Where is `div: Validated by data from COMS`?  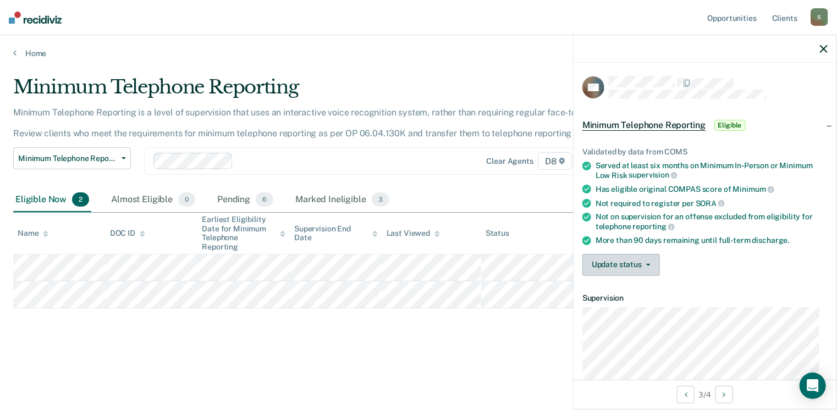 div: Validated by data from COMS is located at coordinates (705, 152).